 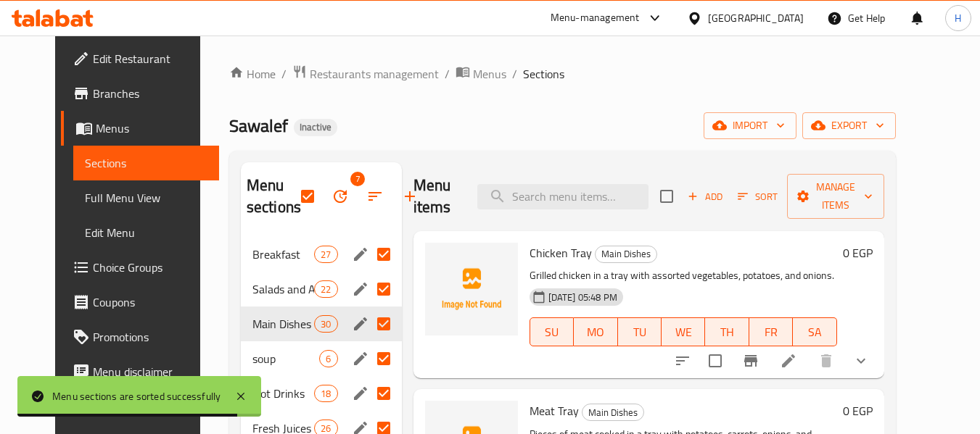 I want to click on a: Branches, so click(x=140, y=94).